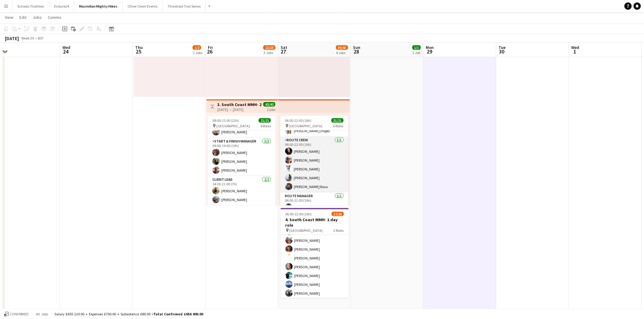 This screenshot has height=319, width=644. I want to click on span: 28, so click(356, 52).